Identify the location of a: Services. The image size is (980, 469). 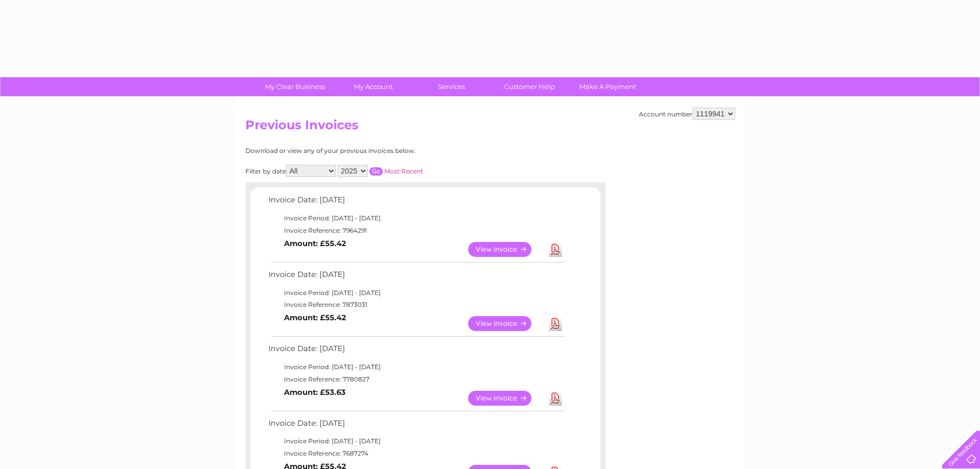
(451, 86).